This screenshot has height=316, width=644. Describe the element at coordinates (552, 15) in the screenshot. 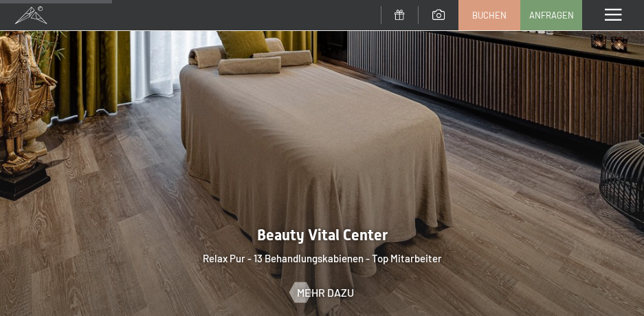

I see `span: Anfragen` at that location.